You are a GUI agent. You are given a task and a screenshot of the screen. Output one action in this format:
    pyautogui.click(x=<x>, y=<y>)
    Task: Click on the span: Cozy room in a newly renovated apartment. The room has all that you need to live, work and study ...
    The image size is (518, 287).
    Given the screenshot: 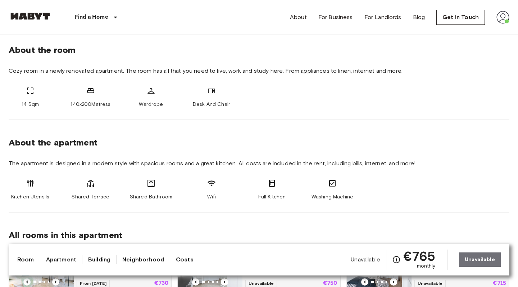 What is the action you would take?
    pyautogui.click(x=259, y=71)
    